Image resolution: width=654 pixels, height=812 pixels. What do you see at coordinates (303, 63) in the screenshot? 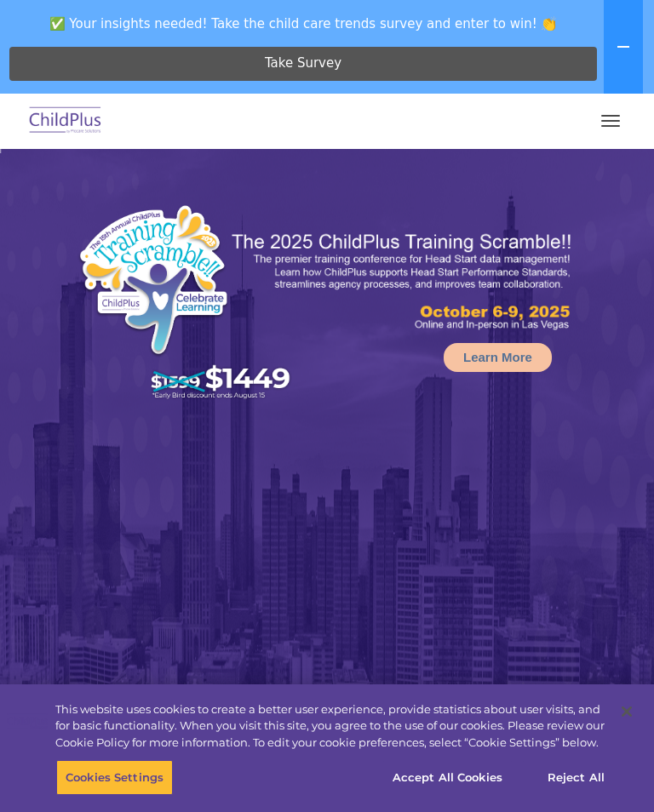
I see `span: Take Survey` at bounding box center [303, 63].